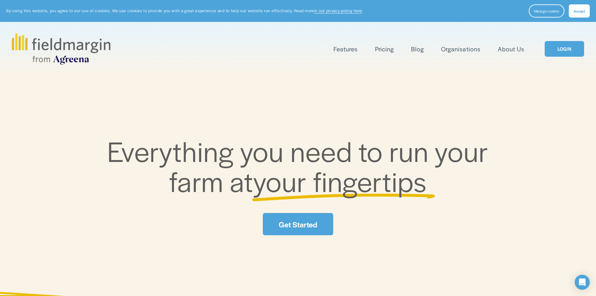 This screenshot has width=596, height=296. What do you see at coordinates (301, 165) in the screenshot?
I see `span: Everything you need to run your farm at` at bounding box center [301, 165].